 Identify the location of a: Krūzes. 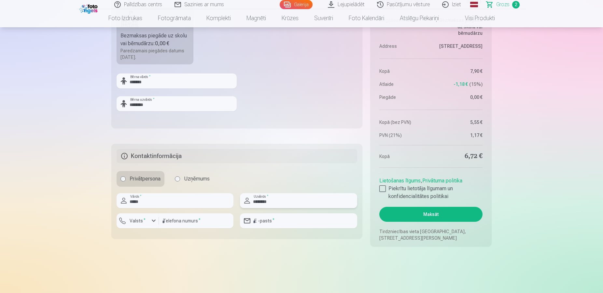
(290, 18).